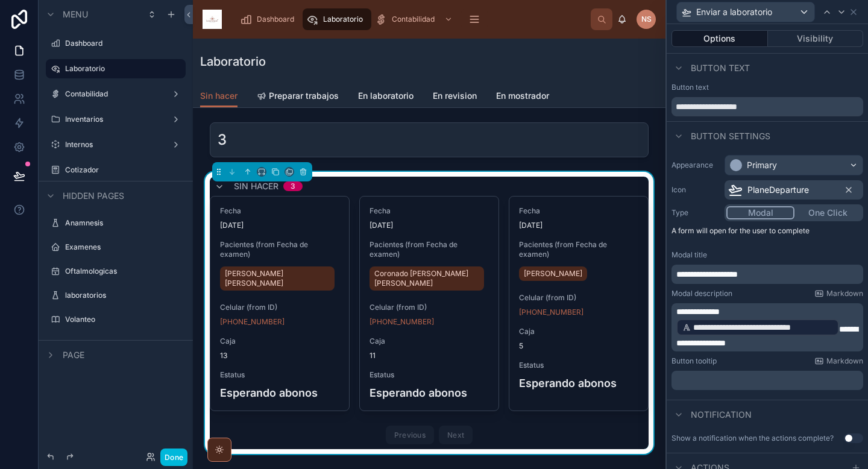 The width and height of the screenshot is (868, 469). I want to click on button: Modal, so click(760, 213).